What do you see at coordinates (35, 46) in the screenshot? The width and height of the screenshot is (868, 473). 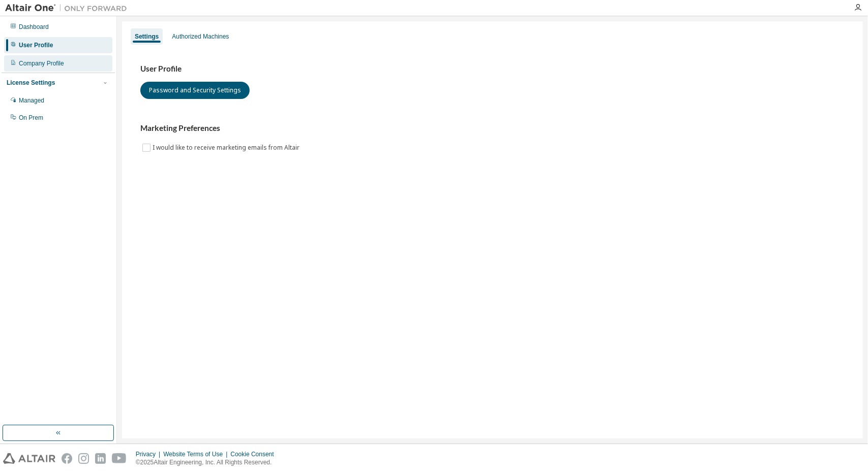 I see `div: User Profile` at bounding box center [35, 46].